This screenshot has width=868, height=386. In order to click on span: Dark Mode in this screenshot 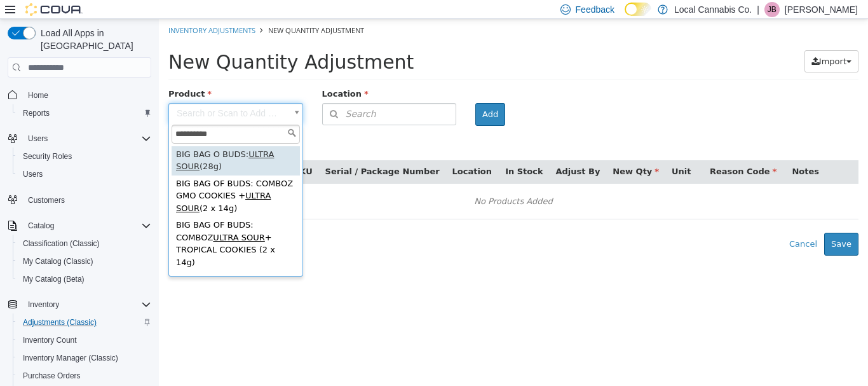, I will do `click(624, 16)`.